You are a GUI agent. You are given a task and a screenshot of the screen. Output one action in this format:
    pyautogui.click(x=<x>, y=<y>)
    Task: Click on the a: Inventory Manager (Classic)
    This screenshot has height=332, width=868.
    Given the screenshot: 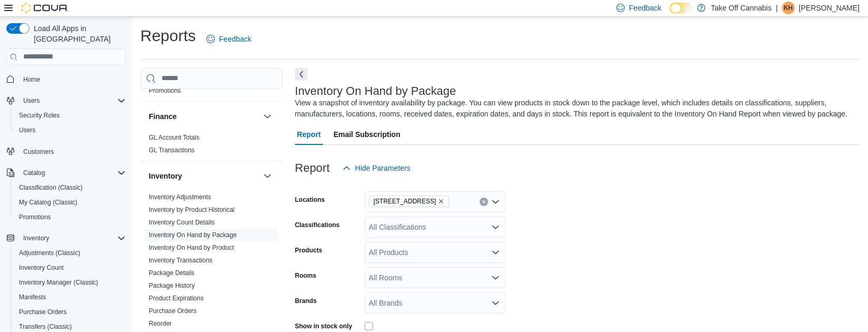 What is the action you would take?
    pyautogui.click(x=59, y=282)
    